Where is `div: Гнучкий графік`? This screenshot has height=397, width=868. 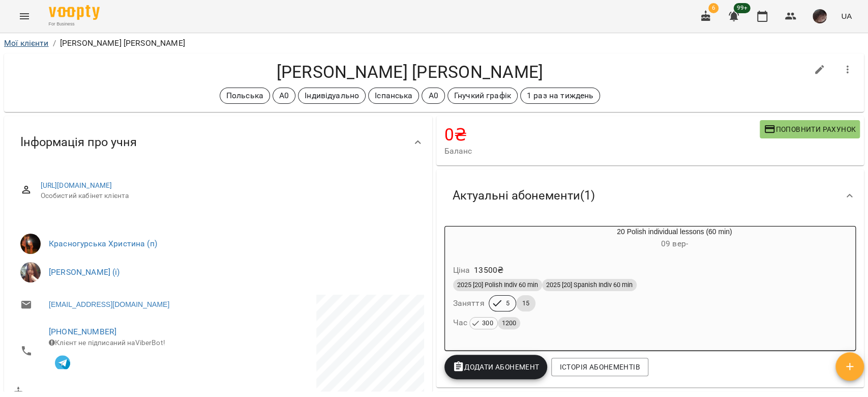 div: Гнучкий графік is located at coordinates (483, 96).